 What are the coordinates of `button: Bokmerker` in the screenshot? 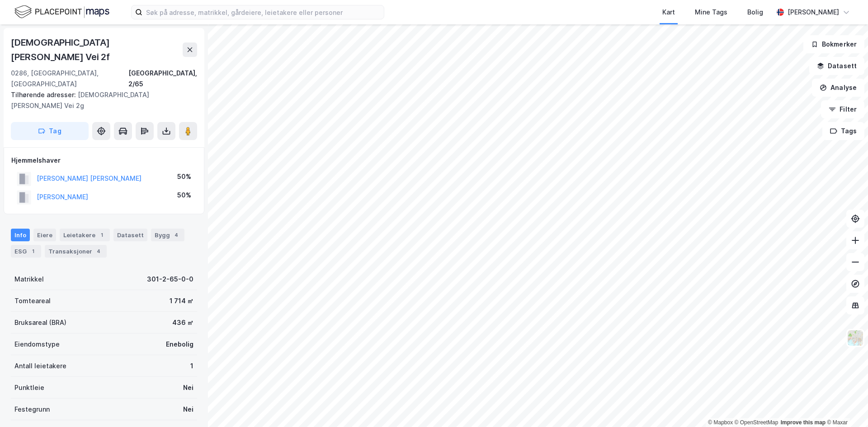 It's located at (834, 44).